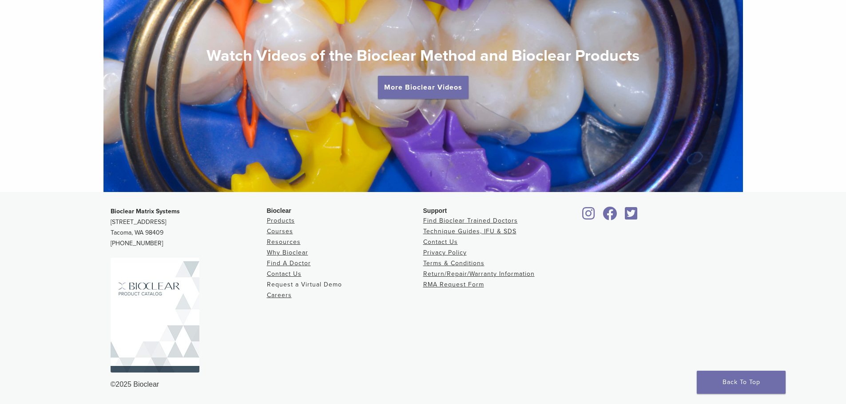 The image size is (846, 404). Describe the element at coordinates (453, 285) in the screenshot. I see `a: RMA Request Form` at that location.